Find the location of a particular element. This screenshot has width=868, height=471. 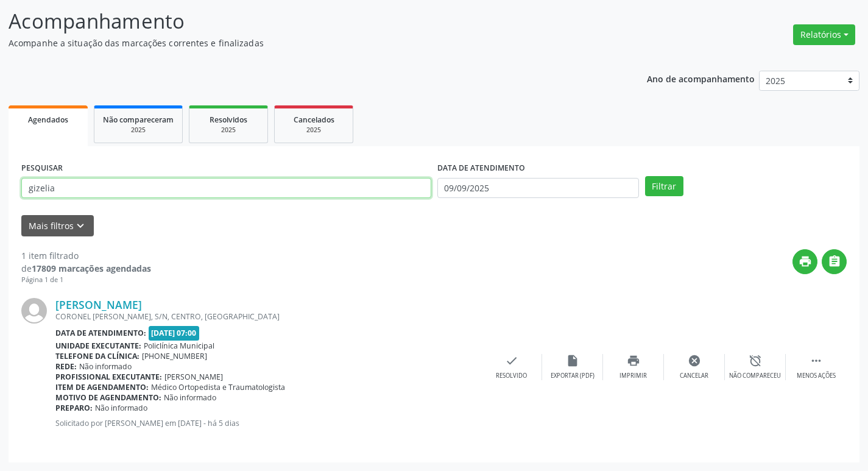

div: Exportar (PDF) is located at coordinates (572, 376).